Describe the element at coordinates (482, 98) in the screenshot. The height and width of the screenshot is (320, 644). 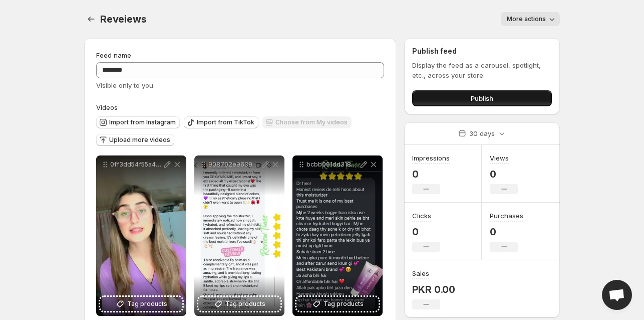
I see `span: Publish` at that location.